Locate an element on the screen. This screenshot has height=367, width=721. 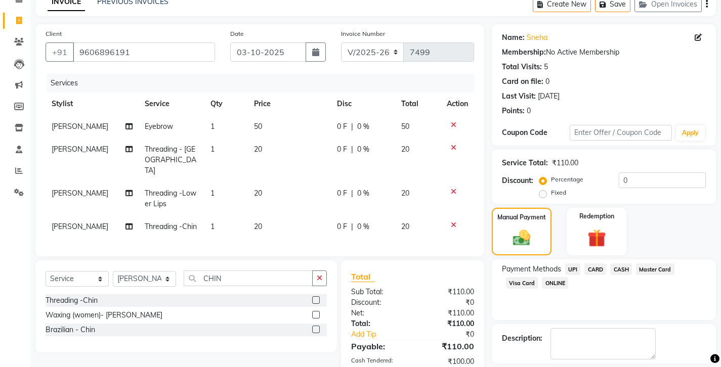
span: CASH is located at coordinates (621, 269).